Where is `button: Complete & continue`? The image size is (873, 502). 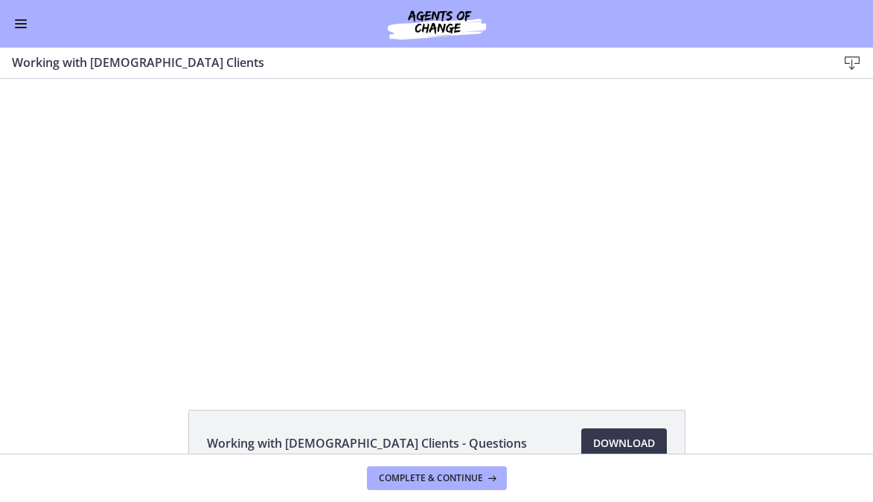 button: Complete & continue is located at coordinates (437, 478).